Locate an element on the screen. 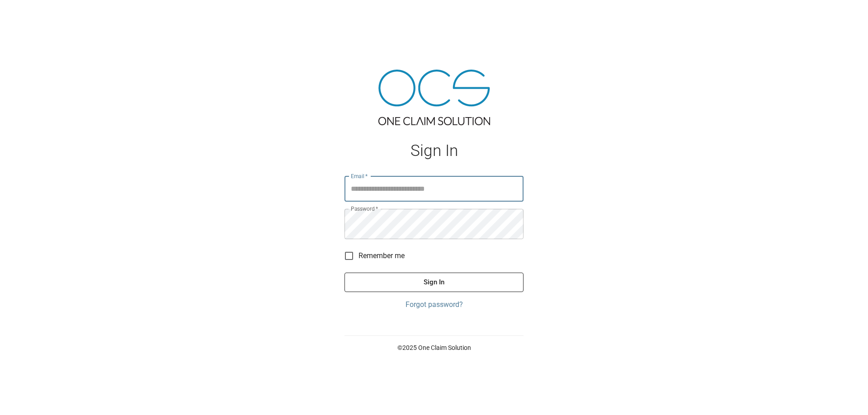 This screenshot has height=415, width=868. img: ocs-logo-white-transparent.png is located at coordinates (29, 15).